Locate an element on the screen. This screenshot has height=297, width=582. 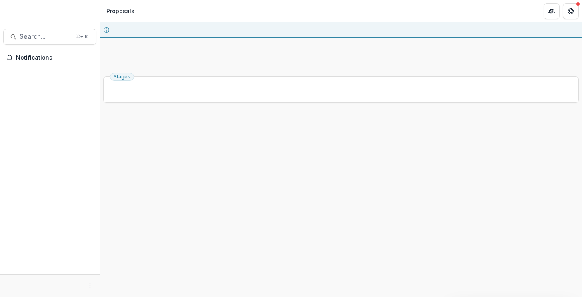
span: Notifications is located at coordinates (54, 58).